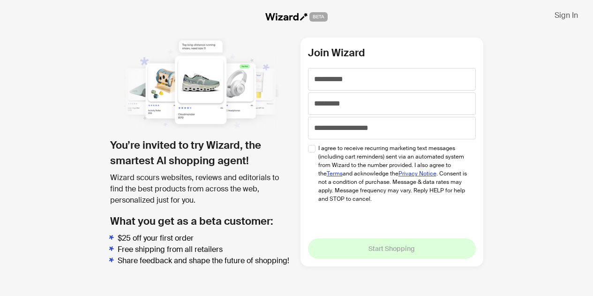  I want to click on h2: What you get as a beta customer:, so click(202, 221).